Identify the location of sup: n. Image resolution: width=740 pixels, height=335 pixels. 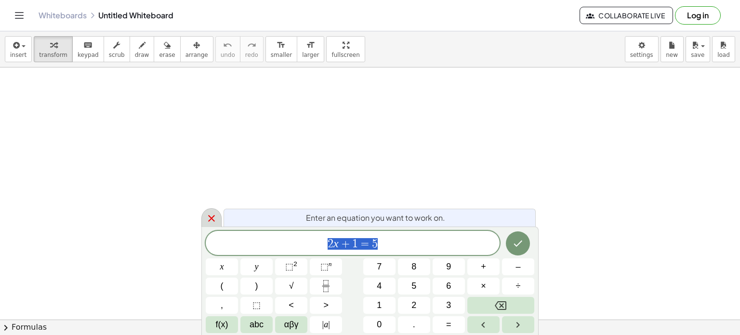
(330, 263).